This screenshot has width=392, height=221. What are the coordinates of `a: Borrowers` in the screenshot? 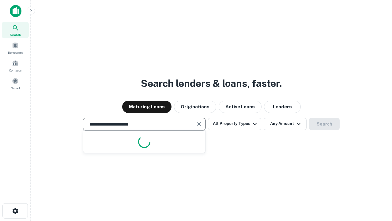 It's located at (15, 48).